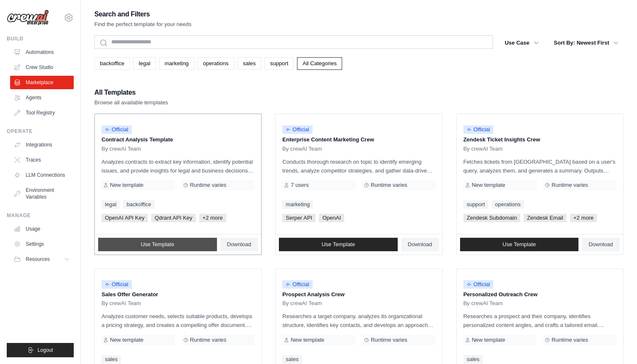 The image size is (637, 364). What do you see at coordinates (45, 350) in the screenshot?
I see `span: Logout` at bounding box center [45, 350].